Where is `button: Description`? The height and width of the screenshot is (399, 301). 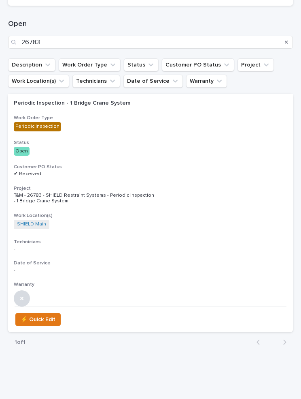 button: Description is located at coordinates (32, 65).